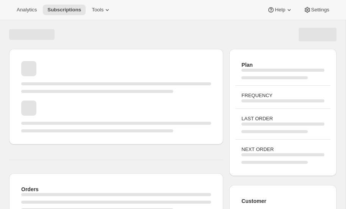 The height and width of the screenshot is (209, 346). What do you see at coordinates (64, 10) in the screenshot?
I see `span: Subscriptions` at bounding box center [64, 10].